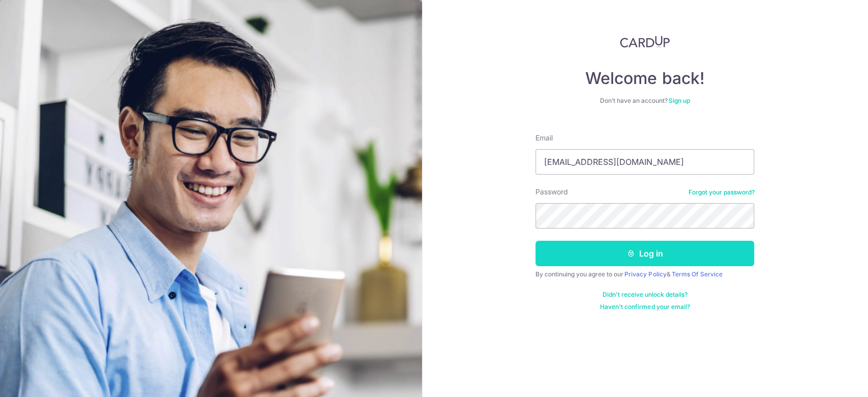  What do you see at coordinates (645, 101) in the screenshot?
I see `div: Don’t have an account?` at bounding box center [645, 101].